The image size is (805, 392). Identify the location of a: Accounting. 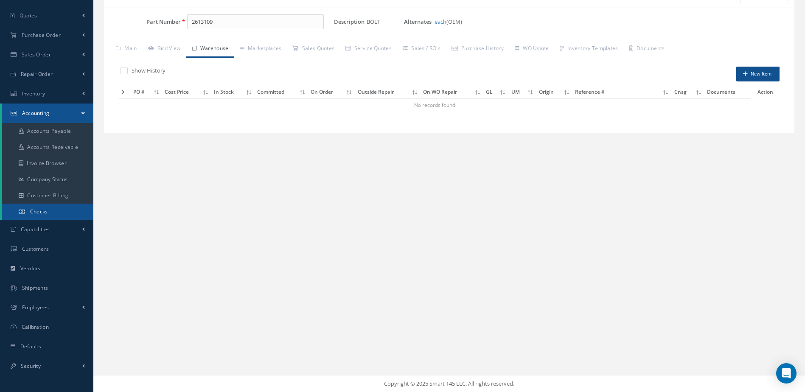
(48, 113).